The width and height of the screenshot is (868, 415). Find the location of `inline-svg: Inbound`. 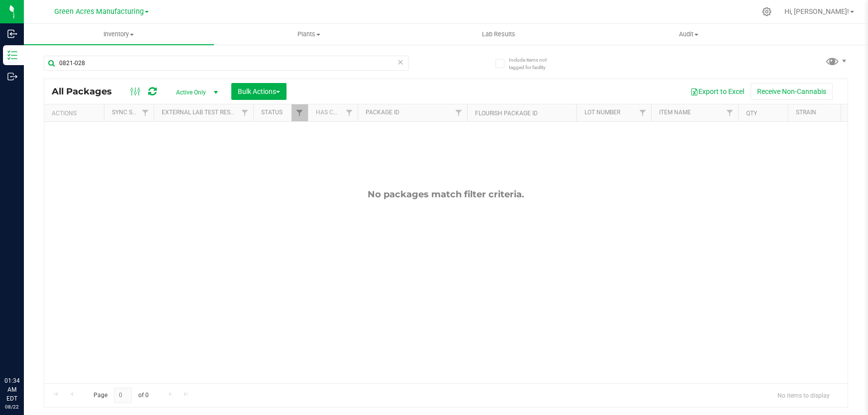

inline-svg: Inbound is located at coordinates (12, 34).